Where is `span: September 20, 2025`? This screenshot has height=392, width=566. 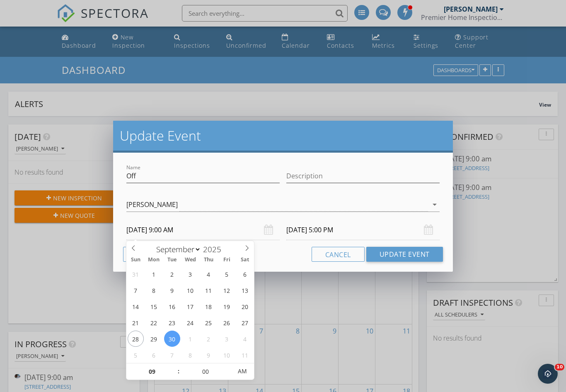
span: September 20, 2025 is located at coordinates (244, 306).